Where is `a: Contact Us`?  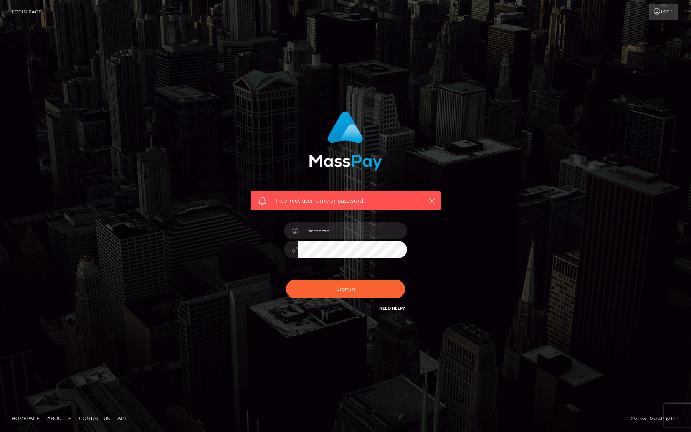
a: Contact Us is located at coordinates (94, 419).